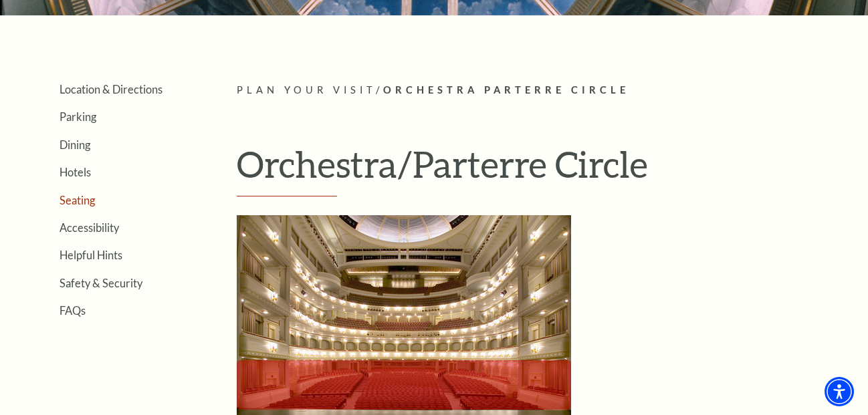 The width and height of the screenshot is (868, 415). I want to click on a: Orchestra/Parterre Circle Seating Map - open in a new tab, so click(404, 319).